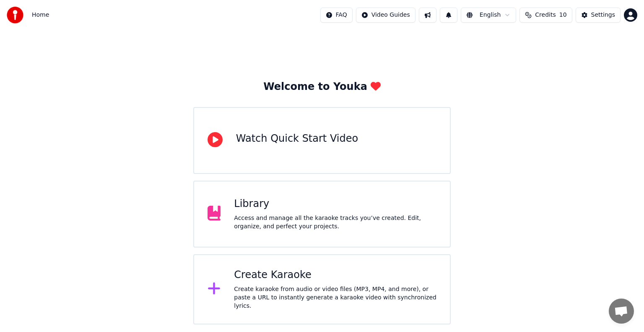 This screenshot has width=644, height=332. I want to click on span: 10, so click(563, 15).